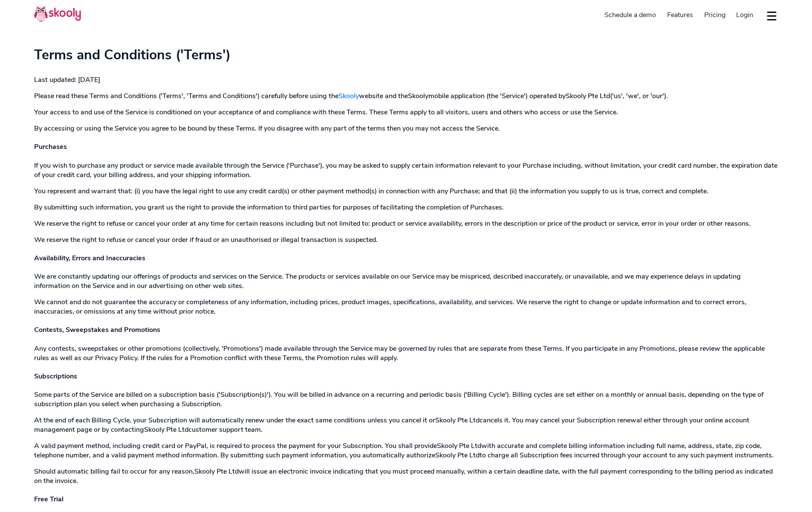 Image resolution: width=812 pixels, height=512 pixels. What do you see at coordinates (406, 54) in the screenshot?
I see `h1: Terms and Conditions ('Terms')` at bounding box center [406, 54].